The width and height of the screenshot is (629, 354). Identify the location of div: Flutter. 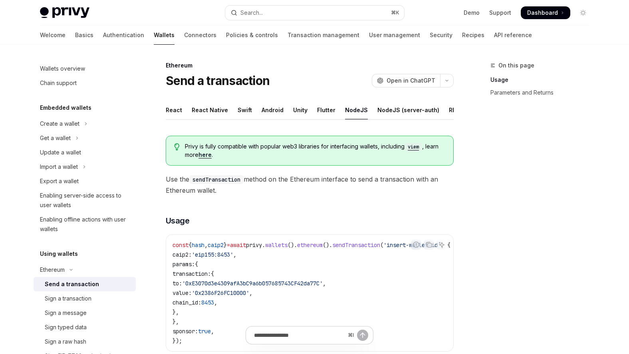
(326, 110).